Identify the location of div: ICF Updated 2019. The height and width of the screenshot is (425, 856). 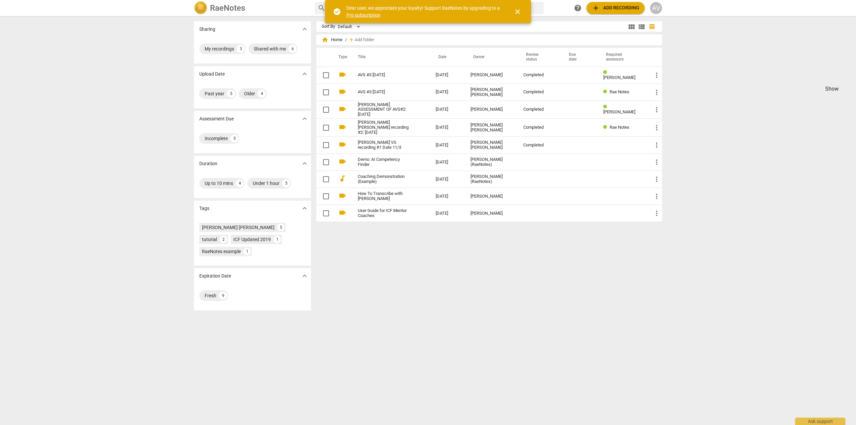
(252, 239).